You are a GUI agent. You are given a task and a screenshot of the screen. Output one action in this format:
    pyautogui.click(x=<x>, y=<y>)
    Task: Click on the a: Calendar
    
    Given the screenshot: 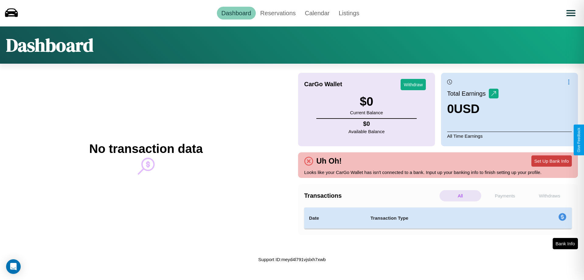 What is the action you would take?
    pyautogui.click(x=317, y=13)
    